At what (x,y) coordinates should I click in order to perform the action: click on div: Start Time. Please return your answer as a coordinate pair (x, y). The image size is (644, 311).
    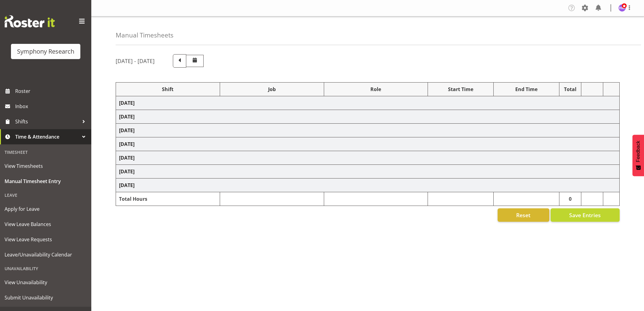
    Looking at the image, I should click on (460, 90).